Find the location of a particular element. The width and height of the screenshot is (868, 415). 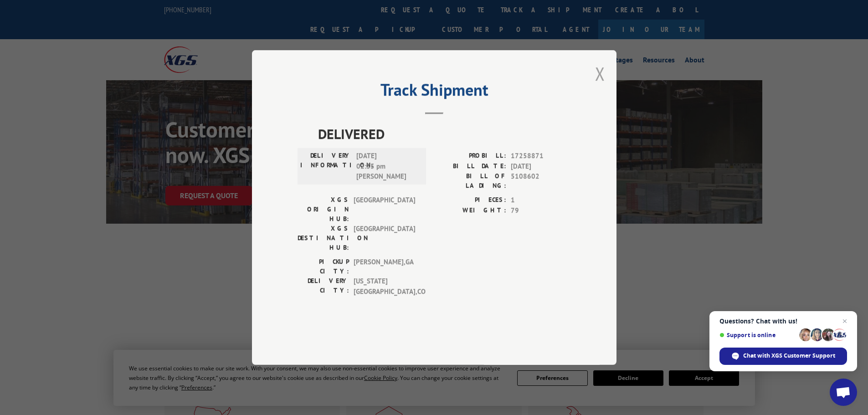

a: Open chat is located at coordinates (844, 393).